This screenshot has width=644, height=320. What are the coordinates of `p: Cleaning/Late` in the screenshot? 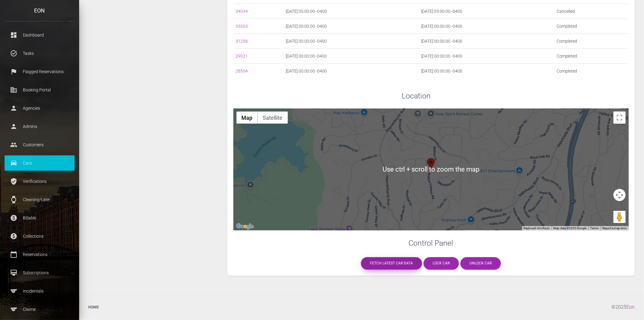 It's located at (39, 199).